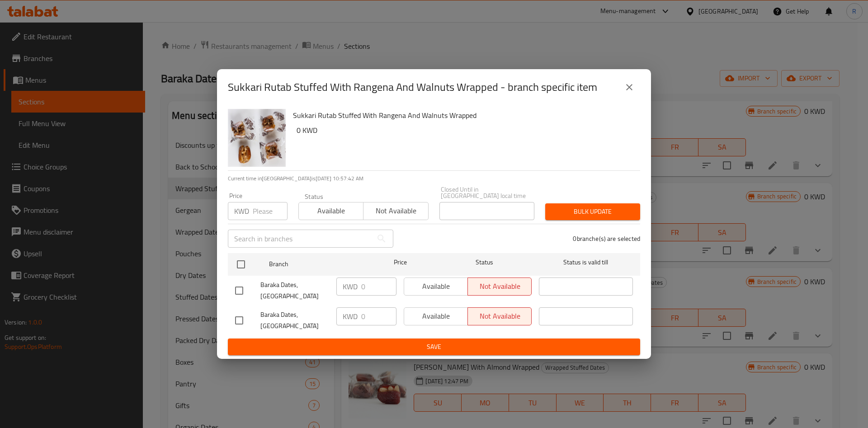 Image resolution: width=868 pixels, height=428 pixels. I want to click on img: Sukkari Rutab Stuffed With Rangena And Walnuts Wrapped, so click(257, 138).